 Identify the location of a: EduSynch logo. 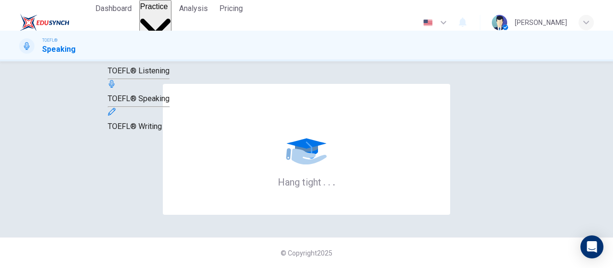
(55, 23).